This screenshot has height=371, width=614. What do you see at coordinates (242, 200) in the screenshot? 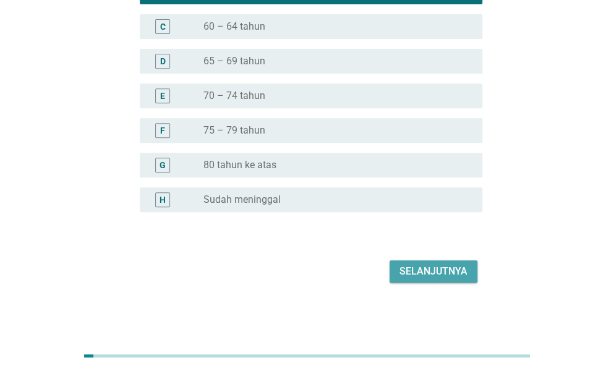
I see `label: Sudah meninggal` at bounding box center [242, 200].